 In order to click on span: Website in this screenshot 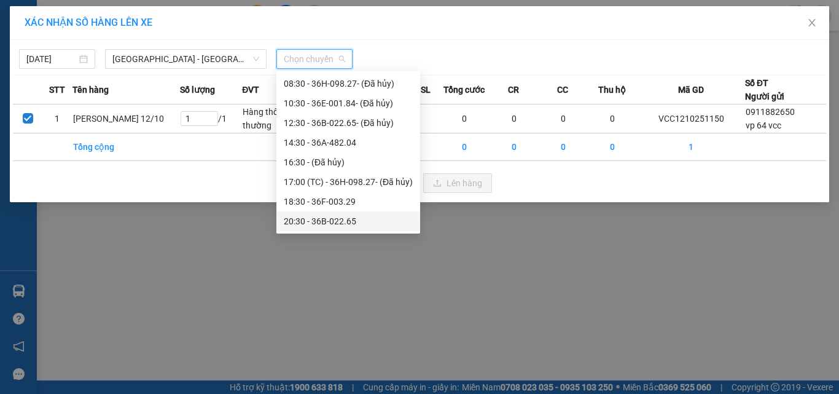, I will do `click(160, 69)`.